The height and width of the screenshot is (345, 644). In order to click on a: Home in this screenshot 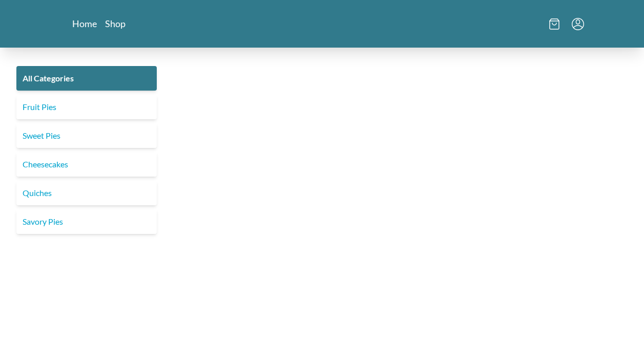, I will do `click(84, 23)`.